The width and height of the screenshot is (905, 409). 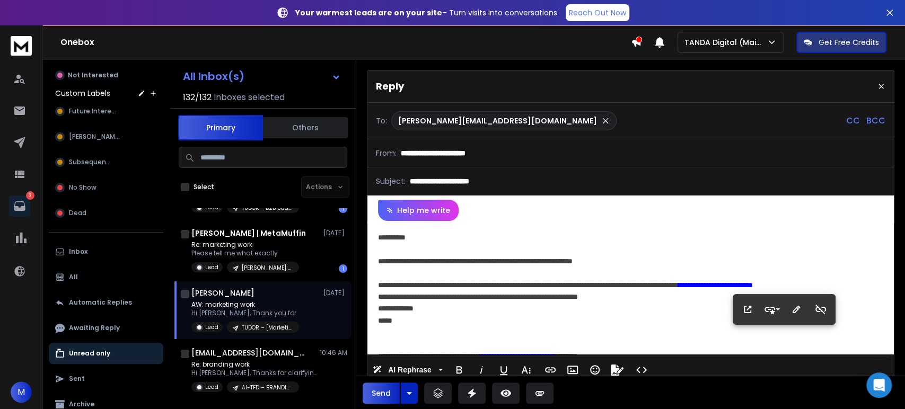 I want to click on p: 3, so click(x=30, y=196).